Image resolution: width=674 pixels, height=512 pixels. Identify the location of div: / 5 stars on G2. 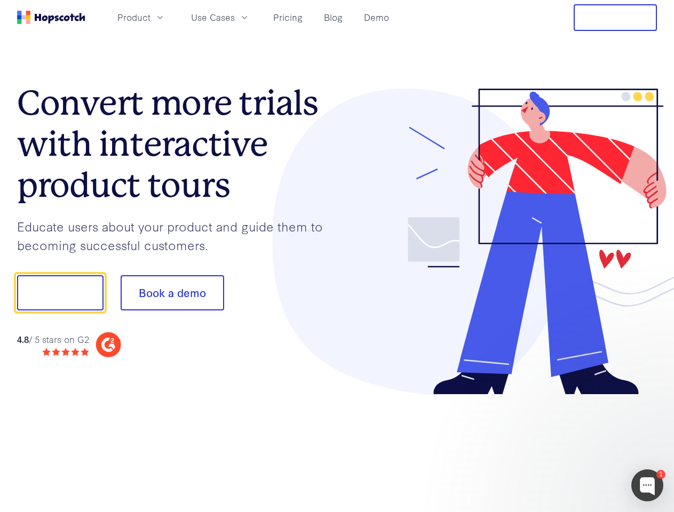
(53, 339).